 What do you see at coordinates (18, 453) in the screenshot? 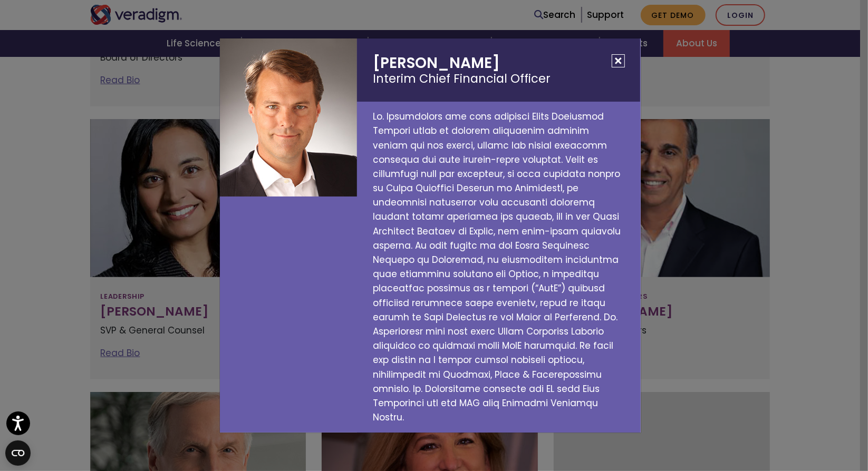
I see `button: Open CMP widget` at bounding box center [18, 453].